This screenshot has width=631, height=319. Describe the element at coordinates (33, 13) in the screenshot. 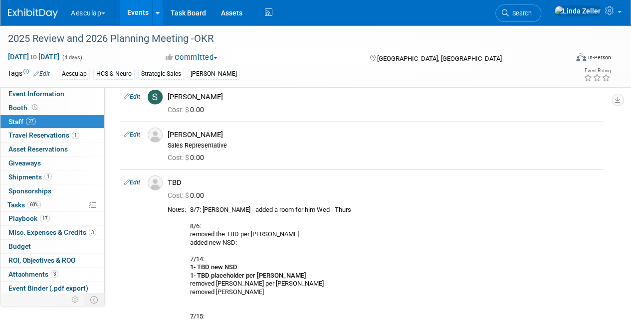

I see `img: ExhibitDay` at that location.